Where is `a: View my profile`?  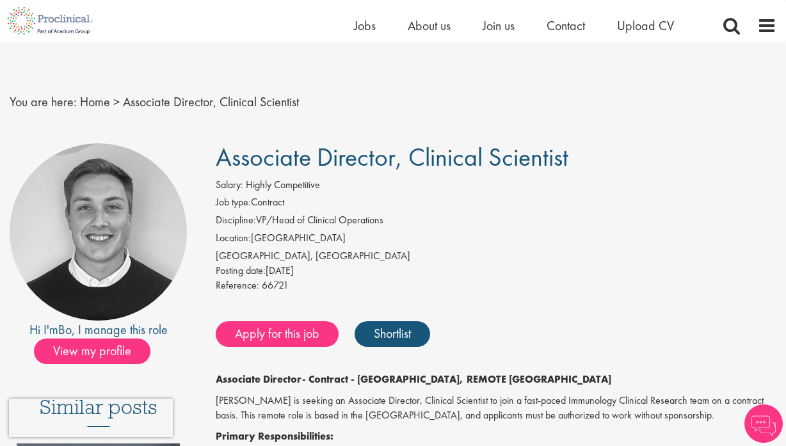
a: View my profile is located at coordinates (99, 349).